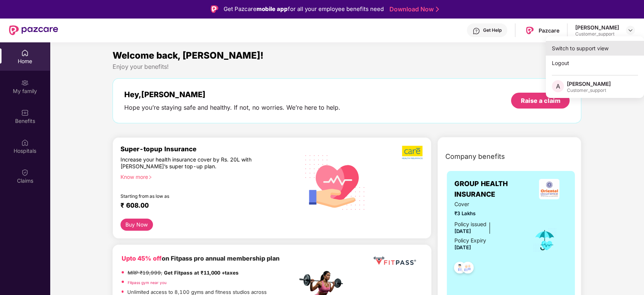  I want to click on div: Get Pazcare for all your employee benefits need, so click(304, 9).